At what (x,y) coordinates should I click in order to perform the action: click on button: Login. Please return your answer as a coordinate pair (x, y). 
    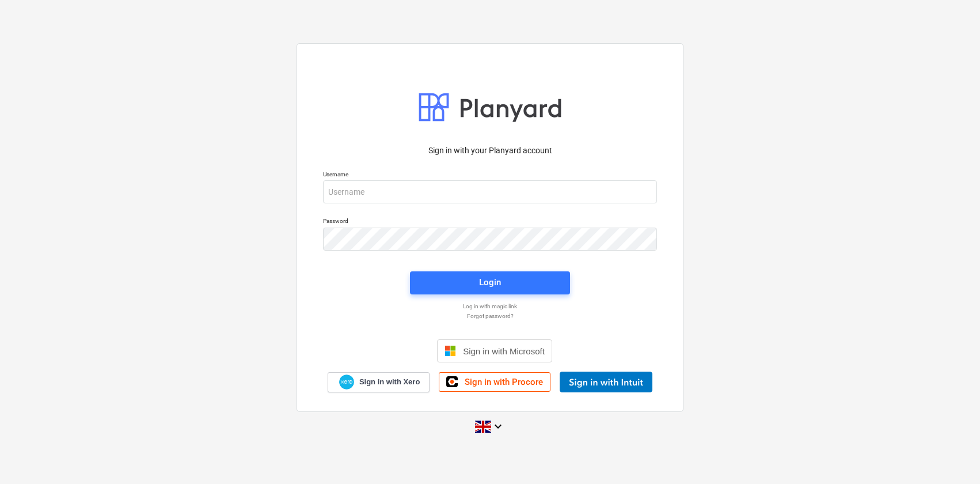
    Looking at the image, I should click on (490, 283).